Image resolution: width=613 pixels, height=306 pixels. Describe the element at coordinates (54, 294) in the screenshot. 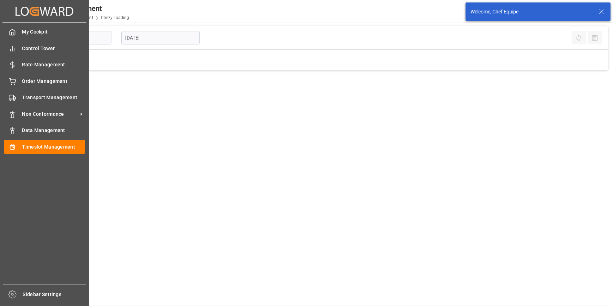

I see `span: Sidebar Settings` at that location.